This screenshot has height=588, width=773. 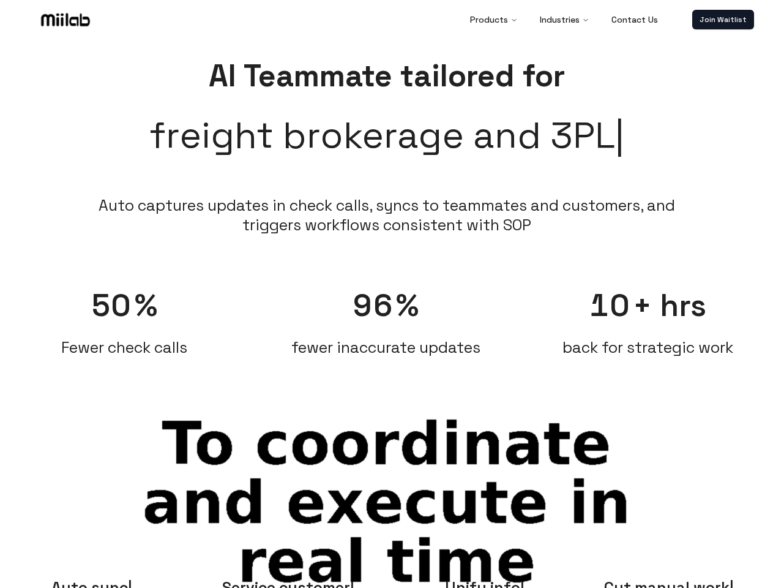 What do you see at coordinates (494, 20) in the screenshot?
I see `button: Products` at bounding box center [494, 20].